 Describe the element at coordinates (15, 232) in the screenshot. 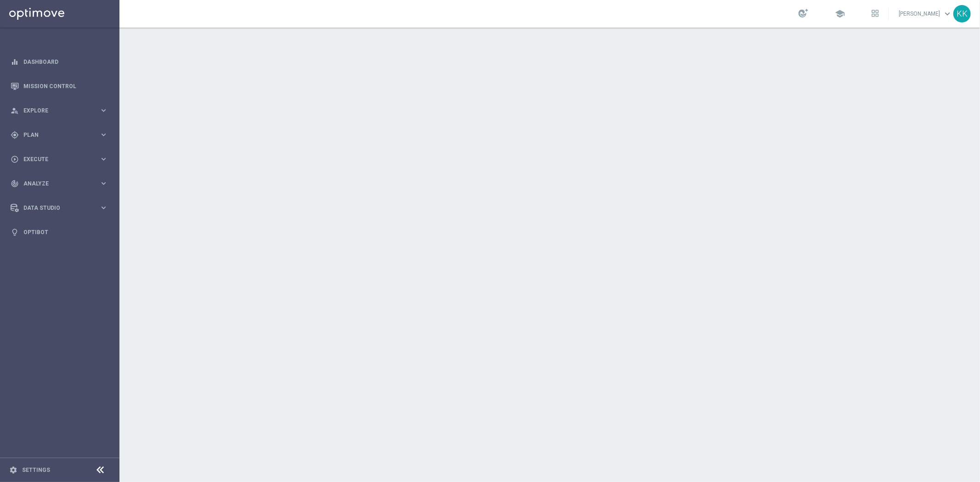

I see `i: lightbulb` at that location.